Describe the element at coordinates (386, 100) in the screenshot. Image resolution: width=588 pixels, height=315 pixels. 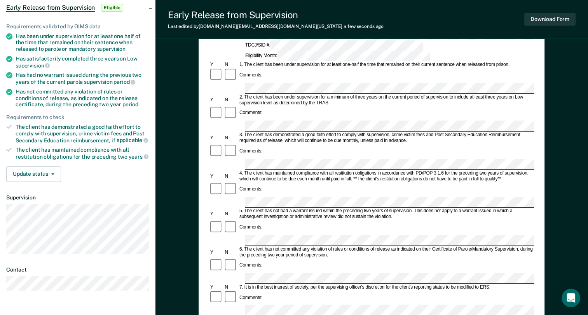
I see `div: 2. The client has been under supervision for a minimum of three years on the current period of su...` at that location.